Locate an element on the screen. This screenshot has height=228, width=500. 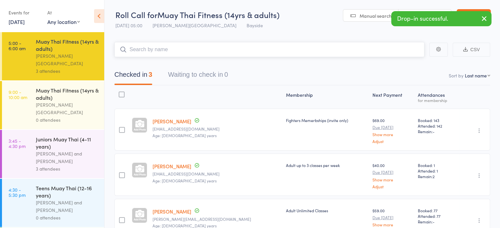
div: Fighters Memerbships (invite only) is located at coordinates (326, 120).